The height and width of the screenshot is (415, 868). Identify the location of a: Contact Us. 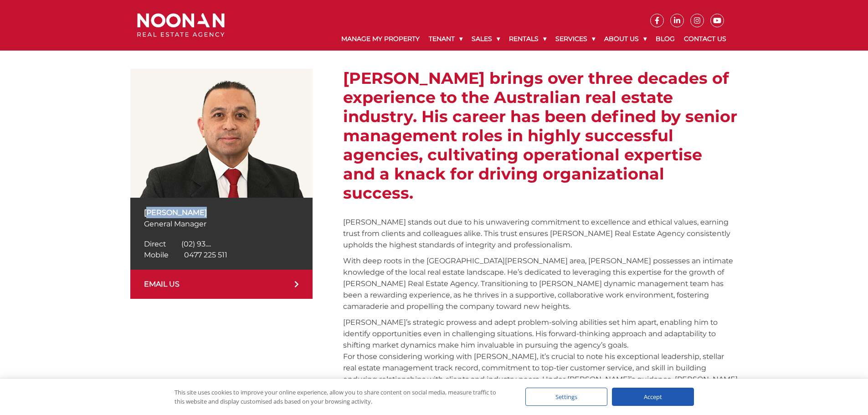
(705, 39).